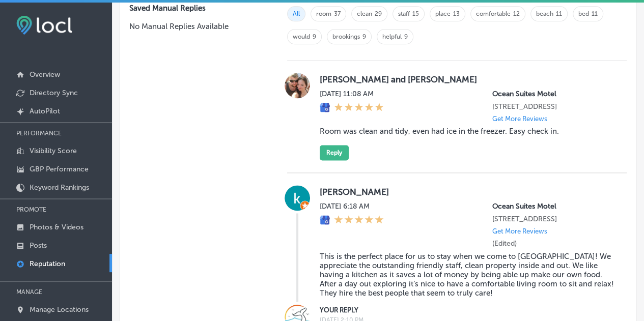 Image resolution: width=644 pixels, height=321 pixels. I want to click on p: Visibility Score, so click(53, 150).